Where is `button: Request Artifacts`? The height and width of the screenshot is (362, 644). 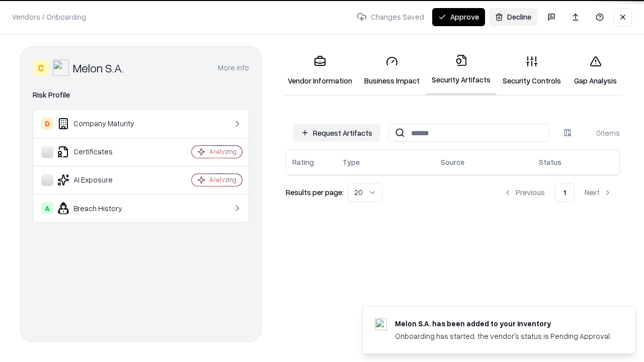 button: Request Artifacts is located at coordinates (337, 133).